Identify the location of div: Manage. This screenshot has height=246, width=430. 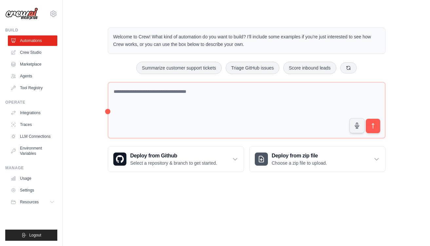
(31, 168).